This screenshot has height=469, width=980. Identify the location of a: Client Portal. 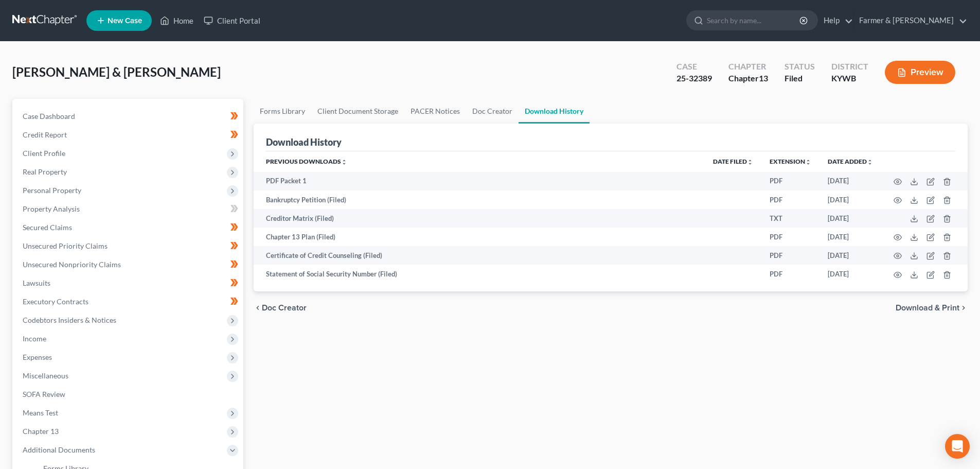
(232, 21).